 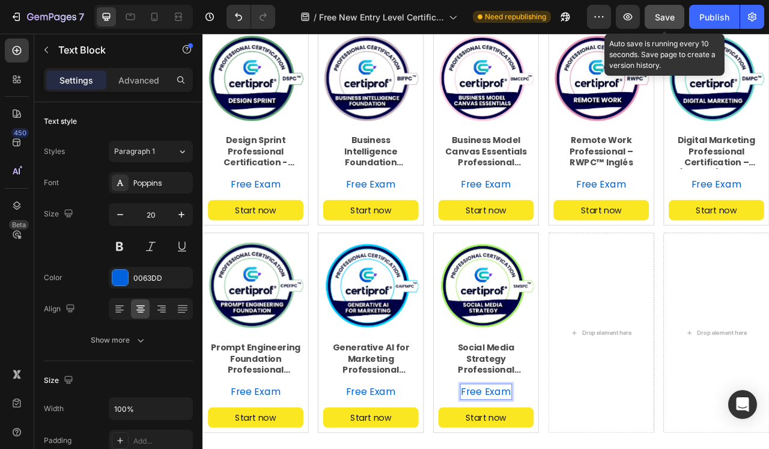 What do you see at coordinates (67, 150) in the screenshot?
I see `h1: Design Sprint Professional Certification - DSPC™ English` at bounding box center [67, 150].